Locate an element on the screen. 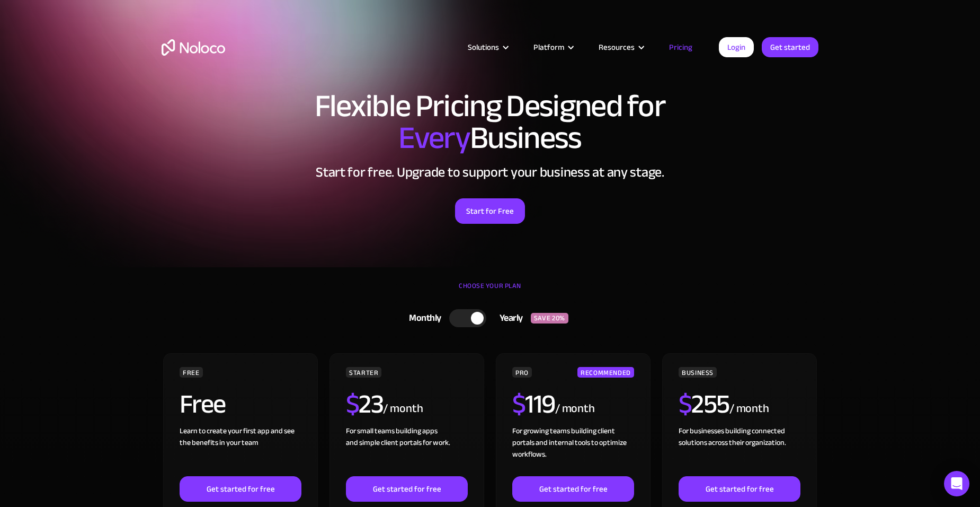 The width and height of the screenshot is (980, 507). h1: Flexible Pricing Designed for Business is located at coordinates (490, 122).